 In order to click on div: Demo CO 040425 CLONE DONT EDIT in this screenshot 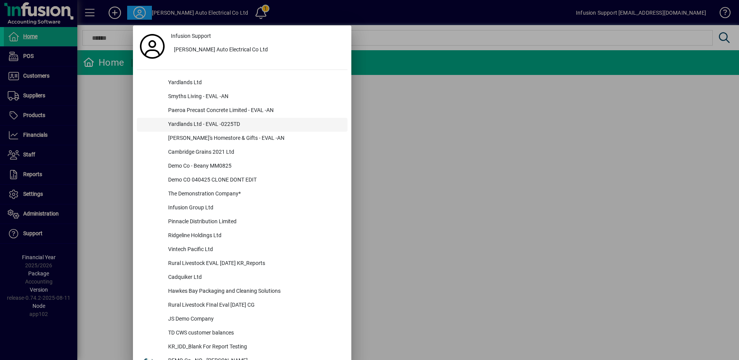, I will do `click(255, 180)`.